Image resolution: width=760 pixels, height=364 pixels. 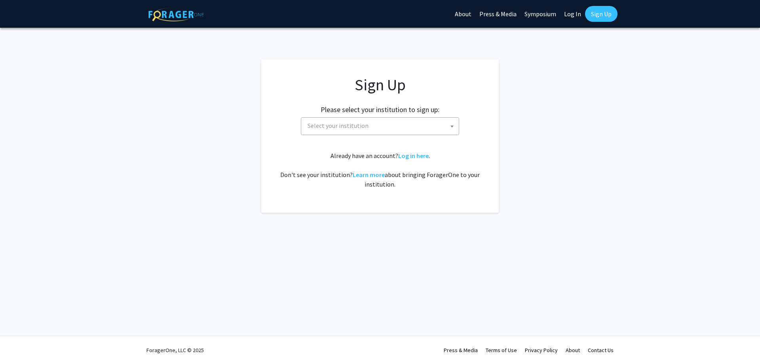 What do you see at coordinates (380, 85) in the screenshot?
I see `h1: Sign Up` at bounding box center [380, 85].